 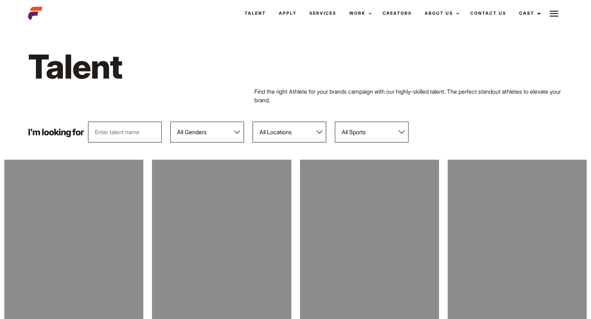 I want to click on input: Enter talent name, so click(x=125, y=132).